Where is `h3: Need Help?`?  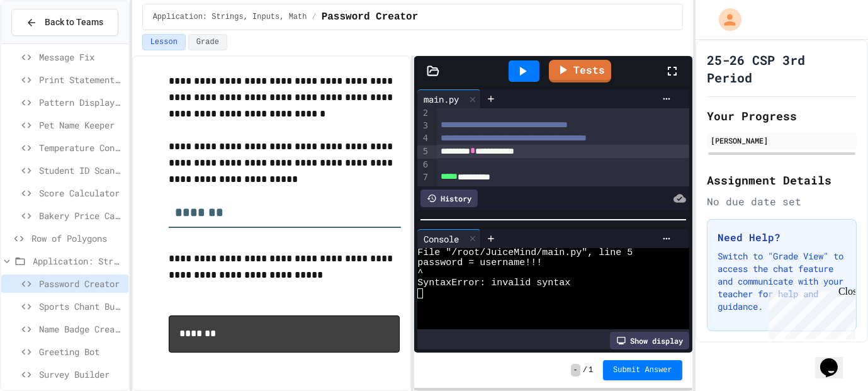 h3: Need Help? is located at coordinates (782, 238).